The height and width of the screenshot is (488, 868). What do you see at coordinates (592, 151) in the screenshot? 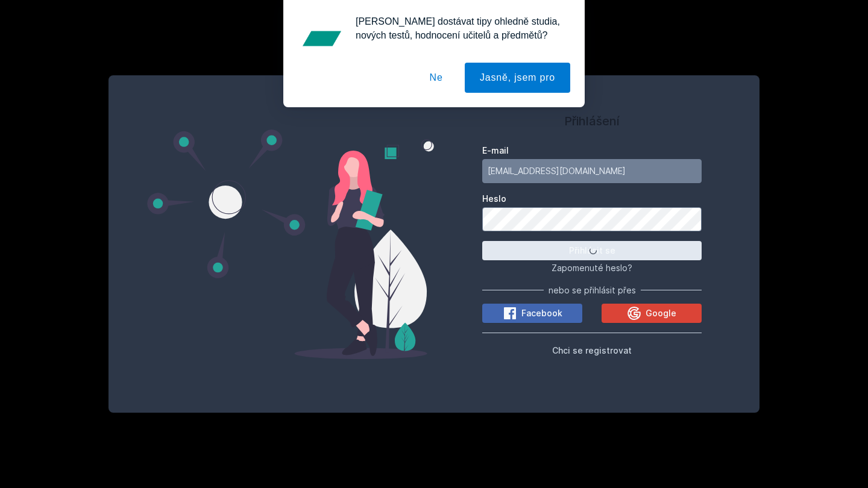
I see `label: E-mail` at bounding box center [592, 151].